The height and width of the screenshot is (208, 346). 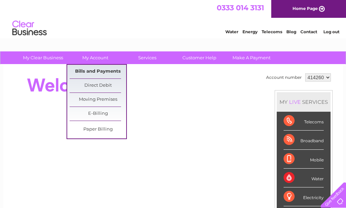 What do you see at coordinates (98, 100) in the screenshot?
I see `a: Moving Premises` at bounding box center [98, 100].